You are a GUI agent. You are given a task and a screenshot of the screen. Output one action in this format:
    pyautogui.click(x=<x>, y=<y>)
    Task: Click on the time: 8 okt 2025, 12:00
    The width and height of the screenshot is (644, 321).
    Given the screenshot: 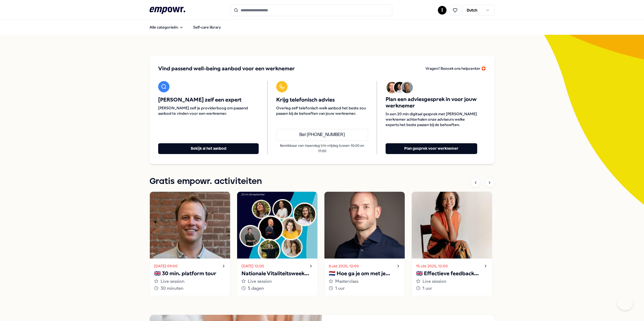 What is the action you would take?
    pyautogui.click(x=344, y=266)
    